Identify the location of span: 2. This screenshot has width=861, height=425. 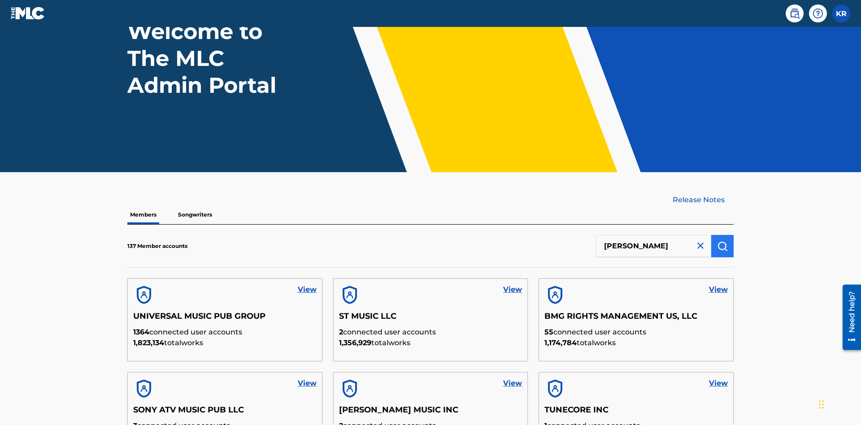
(341, 332).